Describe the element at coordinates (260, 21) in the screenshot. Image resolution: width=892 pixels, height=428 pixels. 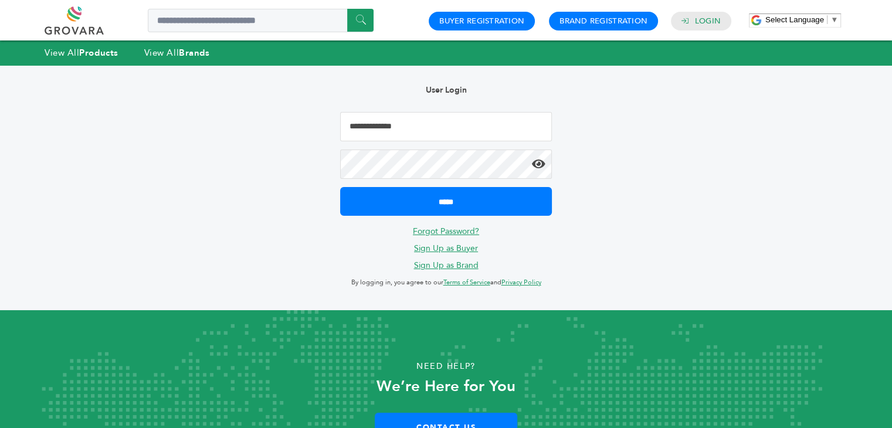
I see `input: Search a product or brand...` at that location.